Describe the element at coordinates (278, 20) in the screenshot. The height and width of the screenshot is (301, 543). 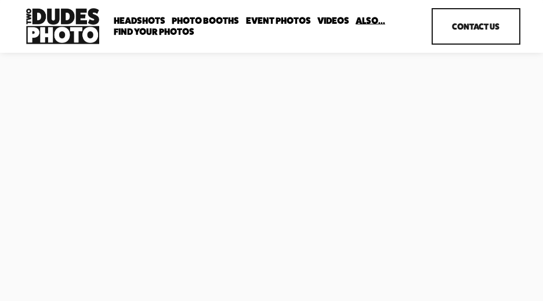
I see `a: Event Photos` at that location.